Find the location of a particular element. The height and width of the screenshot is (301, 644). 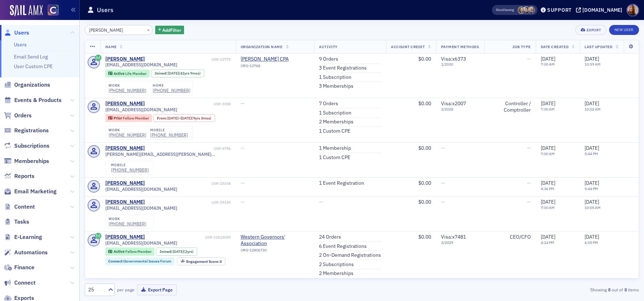

span: From : is located at coordinates (163, 118).